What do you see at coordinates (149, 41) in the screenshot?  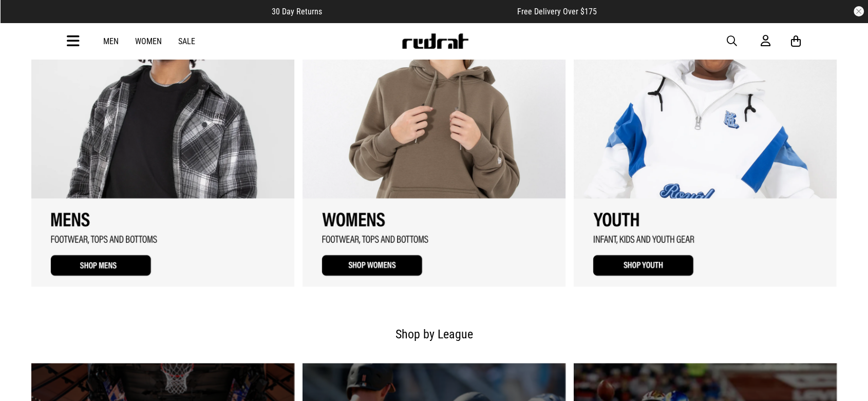 I see `a: Women` at bounding box center [149, 41].